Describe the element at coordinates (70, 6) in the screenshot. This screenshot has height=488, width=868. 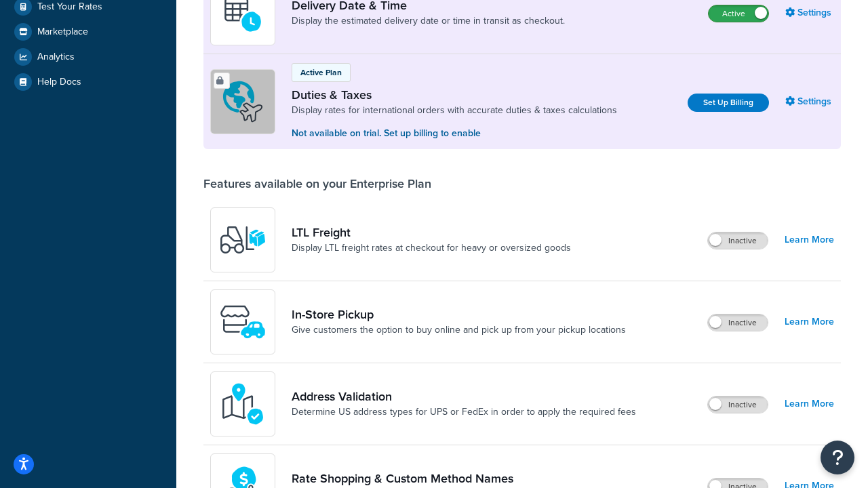
I see `span: Test Your Rates` at that location.